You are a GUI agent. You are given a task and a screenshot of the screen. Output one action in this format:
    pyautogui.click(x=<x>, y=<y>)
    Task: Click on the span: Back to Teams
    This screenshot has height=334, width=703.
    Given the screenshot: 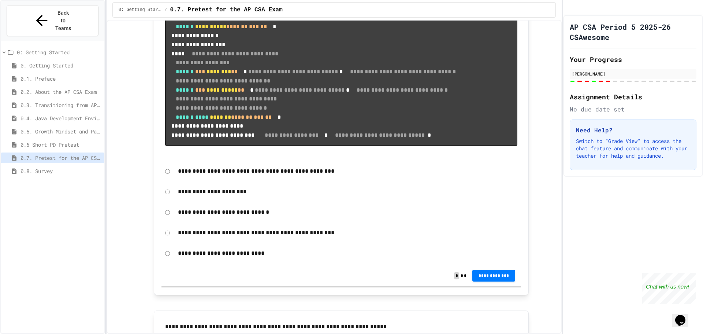 What is the action you would take?
    pyautogui.click(x=63, y=21)
    